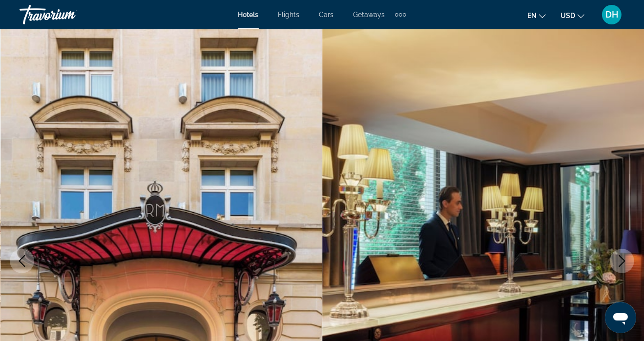 The height and width of the screenshot is (341, 644). What do you see at coordinates (68, 15) in the screenshot?
I see `a: Travorium` at bounding box center [68, 15].